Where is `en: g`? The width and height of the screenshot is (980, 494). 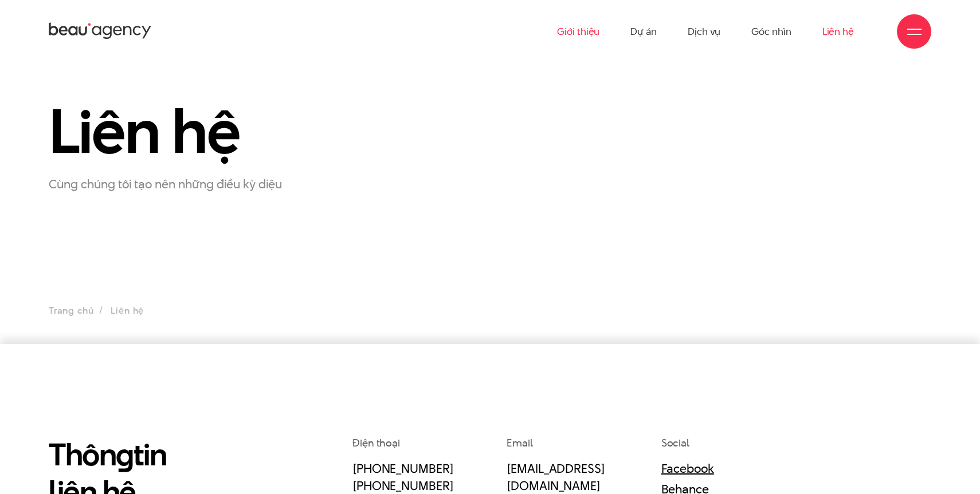
en: g is located at coordinates (124, 454).